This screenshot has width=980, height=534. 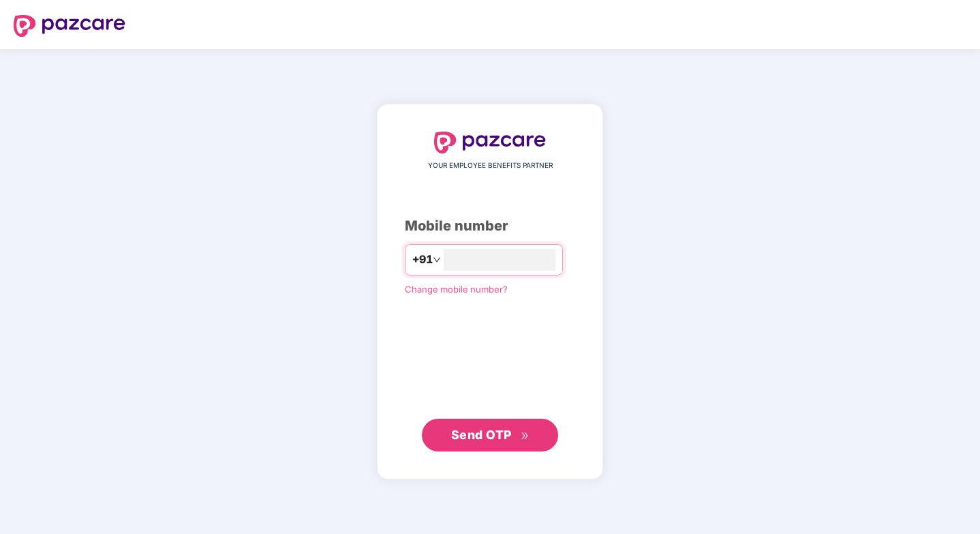 I want to click on div: Mobile number, so click(x=490, y=225).